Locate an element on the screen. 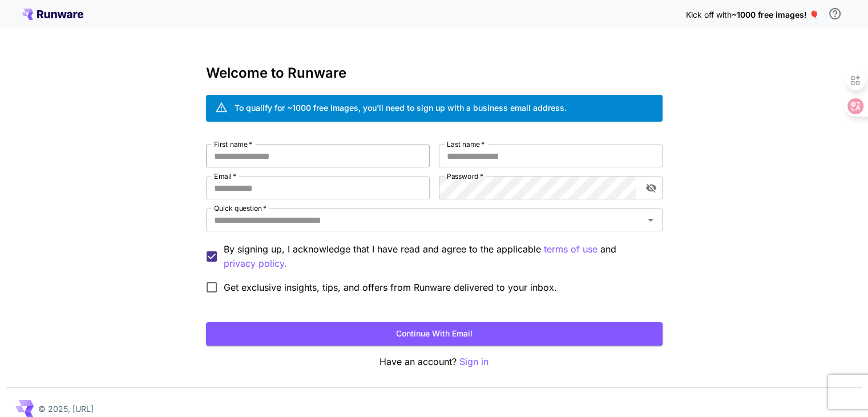 The height and width of the screenshot is (417, 868). button: In order to qualify for free credit, you need to sign up with a business email address and click ... is located at coordinates (834, 13).